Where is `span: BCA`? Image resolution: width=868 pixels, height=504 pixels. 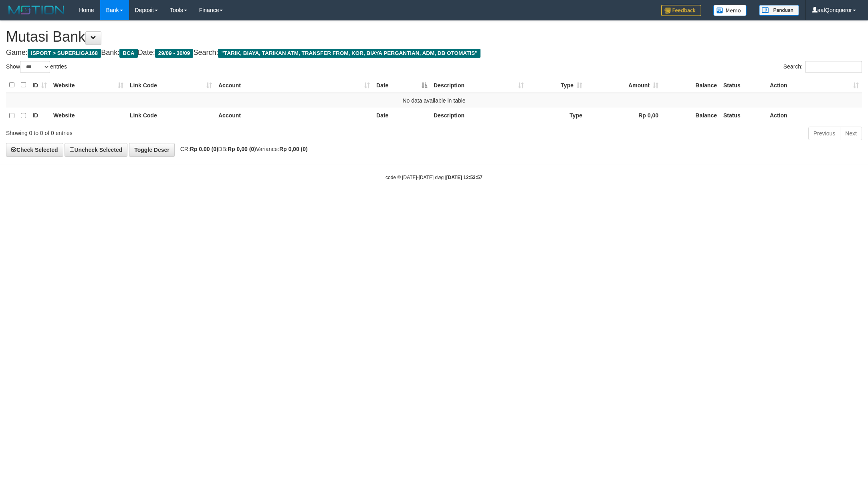
span: BCA is located at coordinates (128, 53).